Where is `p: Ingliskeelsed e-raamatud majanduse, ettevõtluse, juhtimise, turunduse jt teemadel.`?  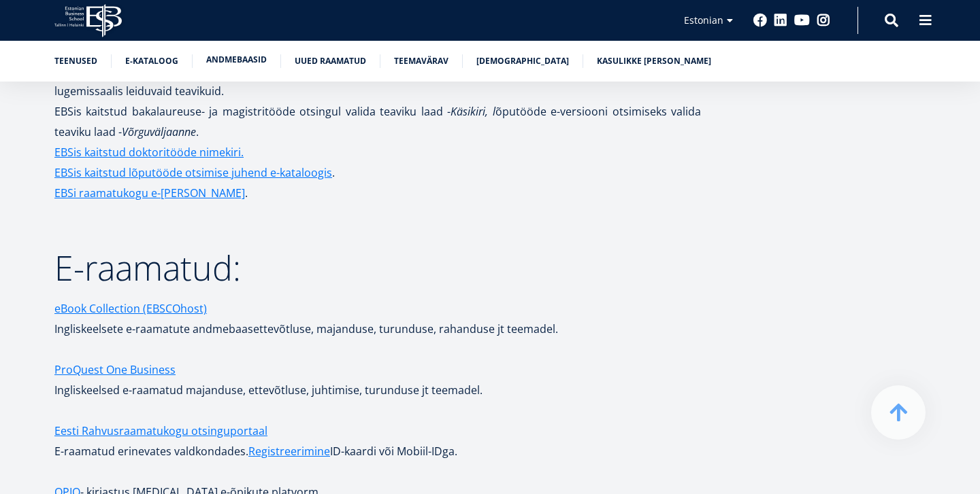 p: Ingliskeelsed e-raamatud majanduse, ettevõtluse, juhtimise, turunduse jt teemadel. is located at coordinates (378, 391).